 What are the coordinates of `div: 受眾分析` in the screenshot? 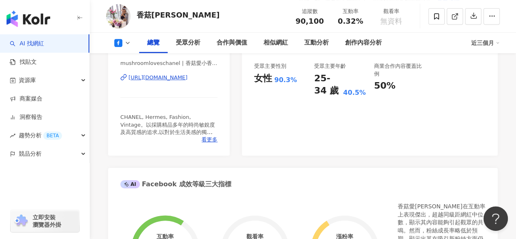 It's located at (188, 43).